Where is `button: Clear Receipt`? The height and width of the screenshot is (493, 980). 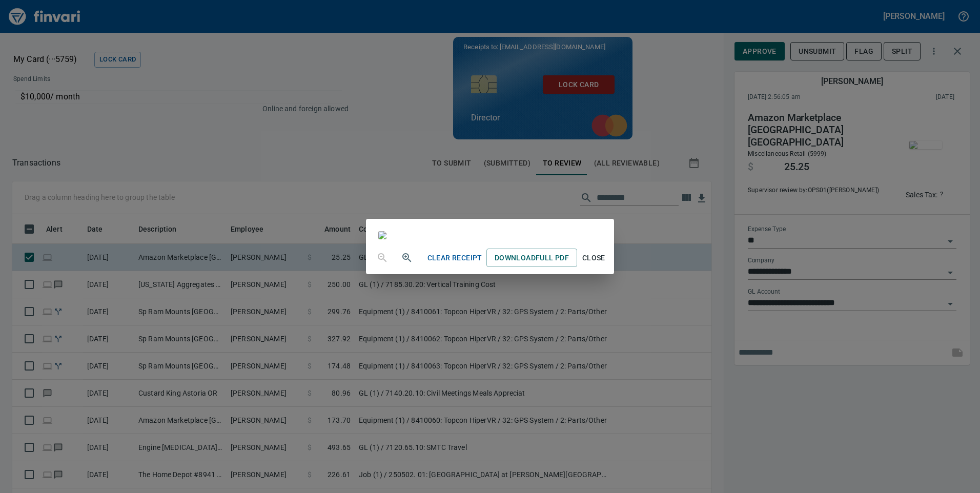
button: Clear Receipt is located at coordinates (454, 258).